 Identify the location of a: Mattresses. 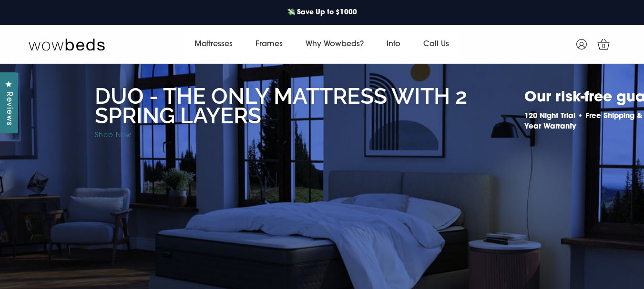
(214, 44).